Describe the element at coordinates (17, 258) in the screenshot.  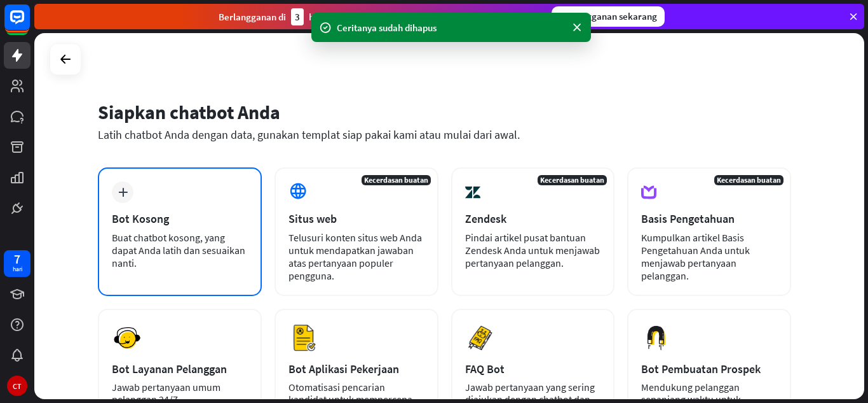
I see `font: 7` at that location.